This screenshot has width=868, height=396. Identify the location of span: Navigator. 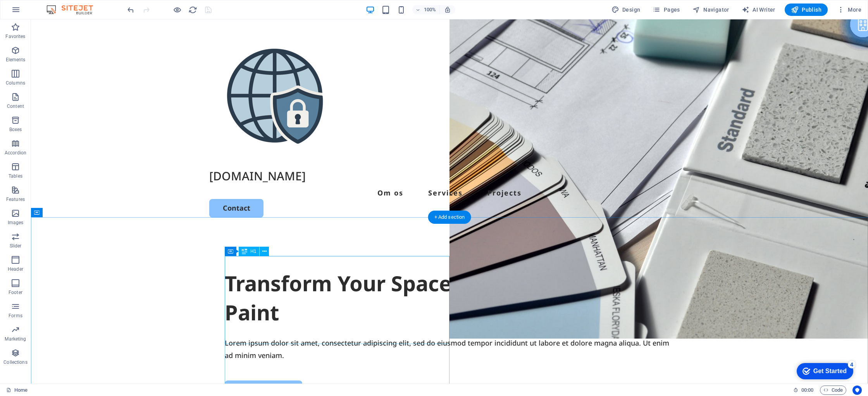
(711, 10).